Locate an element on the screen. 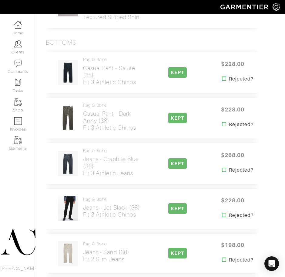  h2: Casual Pant - Dark Army (38) Fit 3 Athletic Chinos is located at coordinates (113, 121).